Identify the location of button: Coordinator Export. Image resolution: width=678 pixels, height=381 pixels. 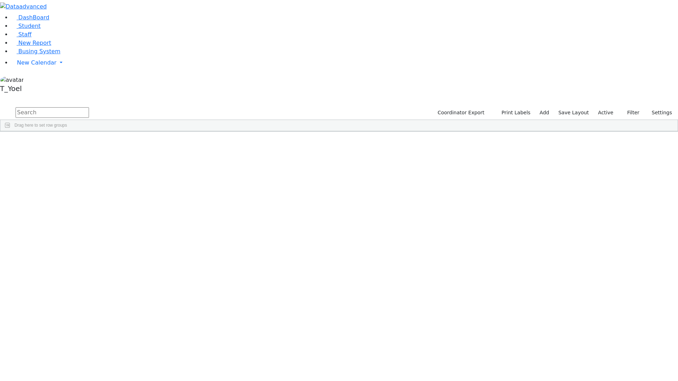
(460, 113).